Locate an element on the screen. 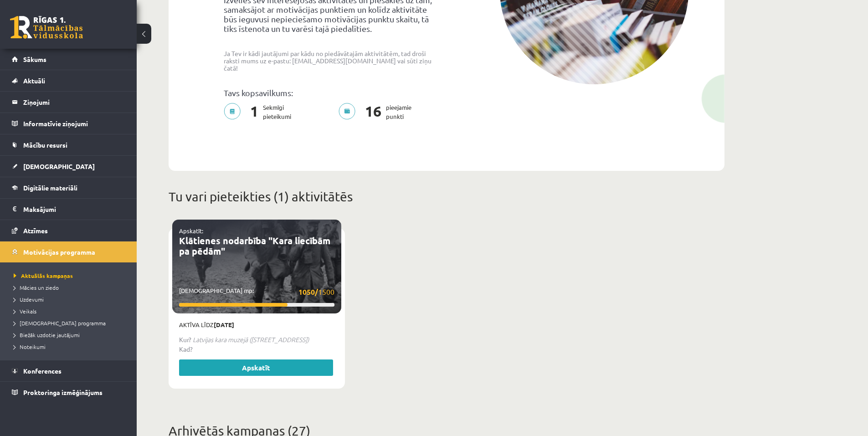 The height and width of the screenshot is (436, 868). span: Veikals is located at coordinates (25, 311).